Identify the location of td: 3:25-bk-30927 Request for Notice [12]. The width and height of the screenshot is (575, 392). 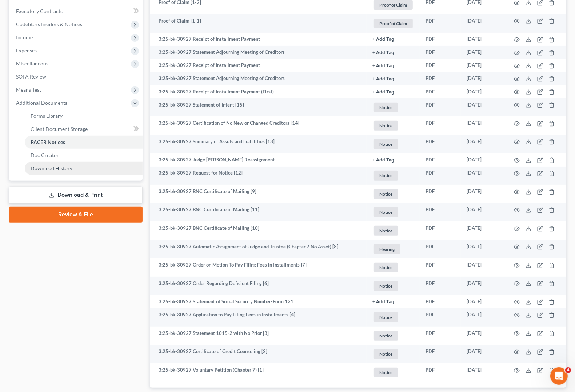
(258, 176).